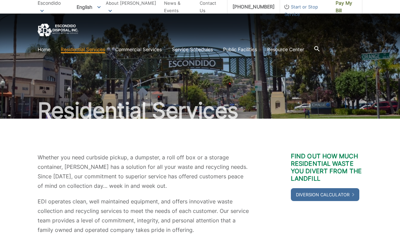 The image size is (400, 238). What do you see at coordinates (58, 30) in the screenshot?
I see `a: EDCD logo. Return to the homepage.` at bounding box center [58, 30].